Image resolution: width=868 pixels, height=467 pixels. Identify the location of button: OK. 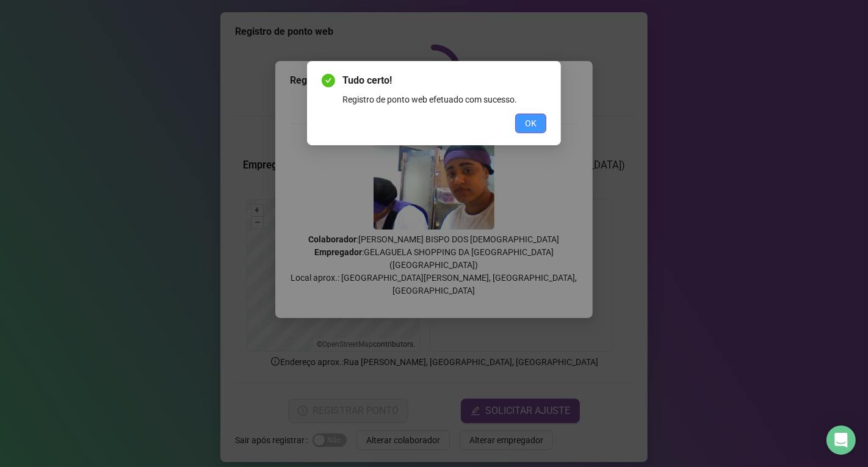
(530, 124).